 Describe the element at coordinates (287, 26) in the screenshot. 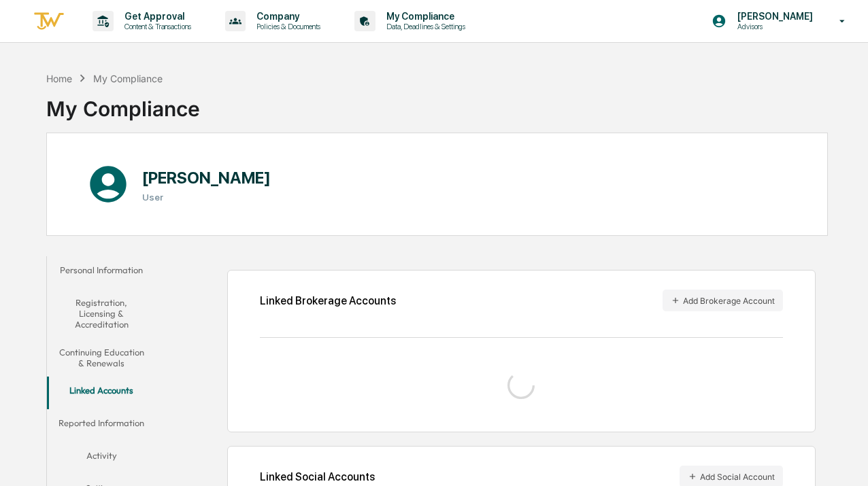

I see `p: Policies & Documents` at that location.